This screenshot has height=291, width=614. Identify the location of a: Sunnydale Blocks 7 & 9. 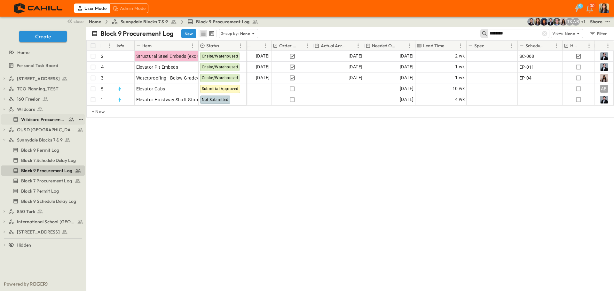
(46, 140).